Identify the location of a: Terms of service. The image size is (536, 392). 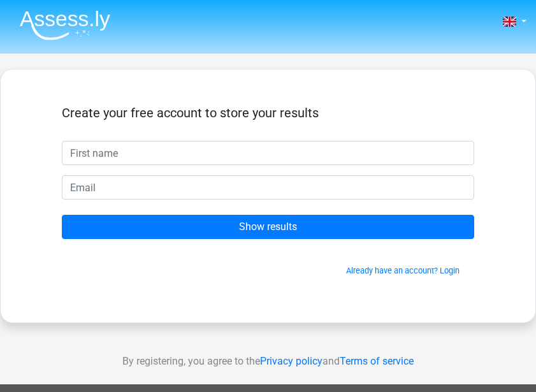
(377, 361).